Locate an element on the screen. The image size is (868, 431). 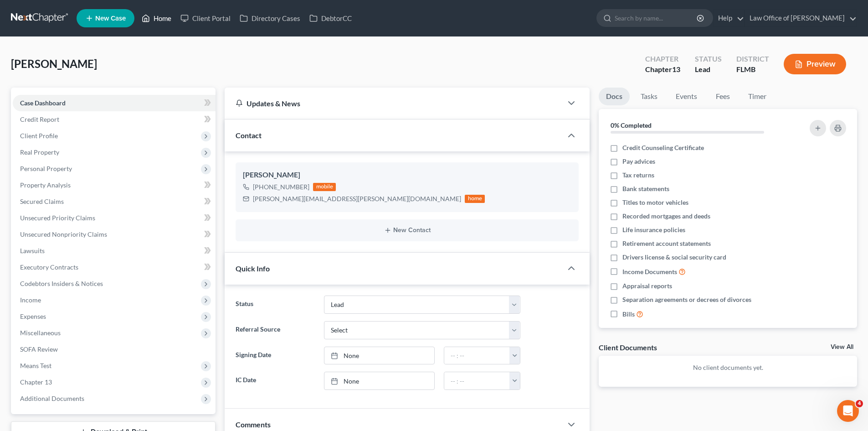
strong: 0% Completed is located at coordinates (632, 125).